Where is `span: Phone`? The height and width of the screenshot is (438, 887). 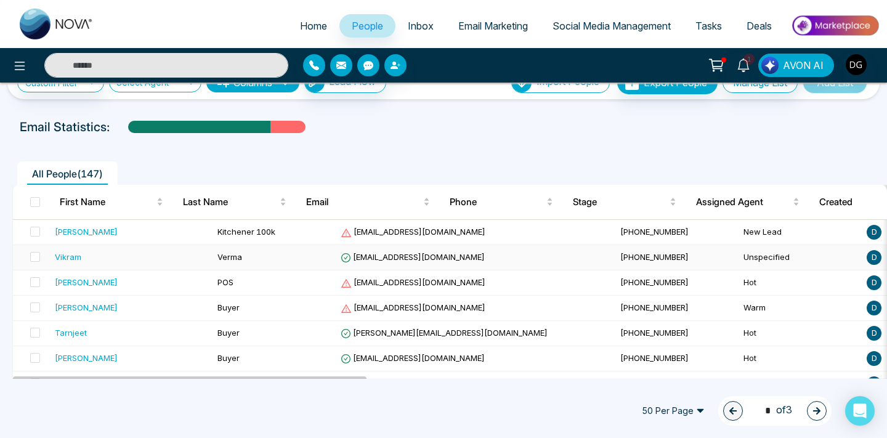
span: Phone is located at coordinates (497, 202).